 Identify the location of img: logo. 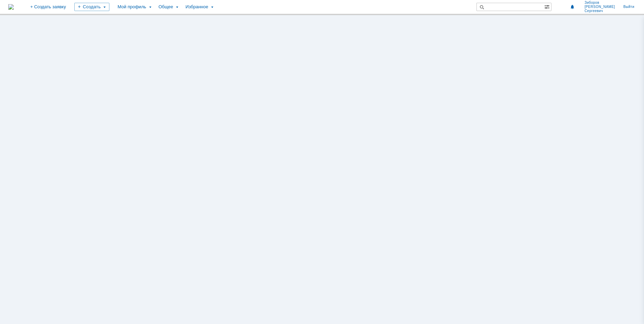
(11, 7).